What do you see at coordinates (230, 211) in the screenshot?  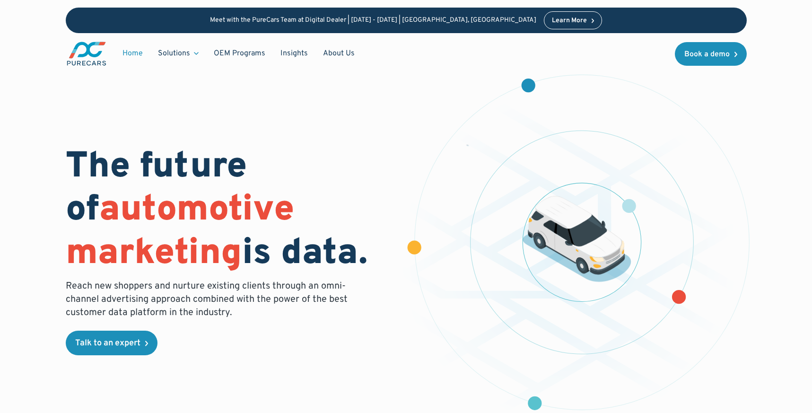 I see `h1: The future of is data.` at bounding box center [230, 211].